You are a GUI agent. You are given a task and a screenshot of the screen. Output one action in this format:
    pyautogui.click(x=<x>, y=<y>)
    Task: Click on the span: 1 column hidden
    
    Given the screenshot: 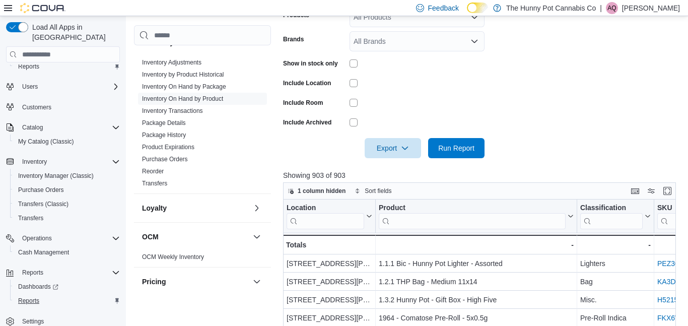 What is the action you would take?
    pyautogui.click(x=321, y=191)
    